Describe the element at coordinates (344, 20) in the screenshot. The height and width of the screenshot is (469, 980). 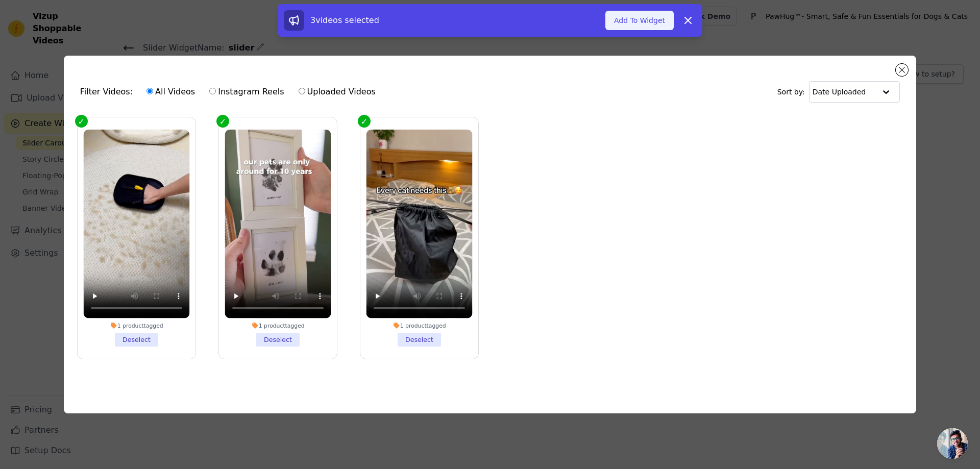
I see `span: 3 videos selected` at that location.